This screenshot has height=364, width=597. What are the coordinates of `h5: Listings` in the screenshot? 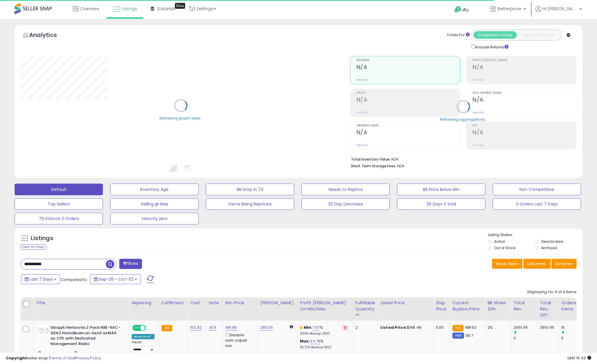 It's located at (42, 238).